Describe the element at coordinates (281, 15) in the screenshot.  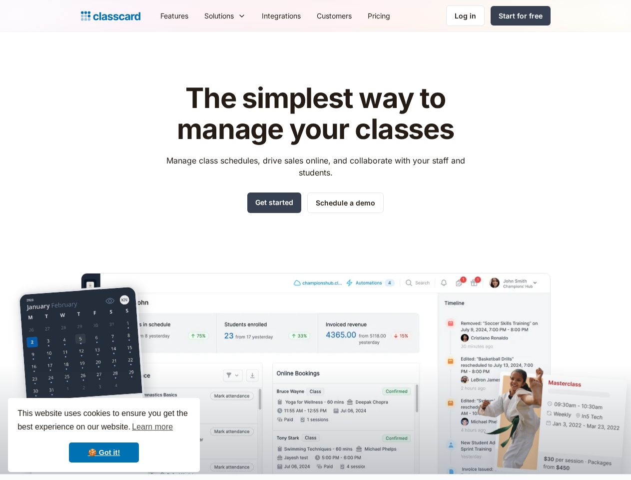
I see `a: Integrations` at that location.